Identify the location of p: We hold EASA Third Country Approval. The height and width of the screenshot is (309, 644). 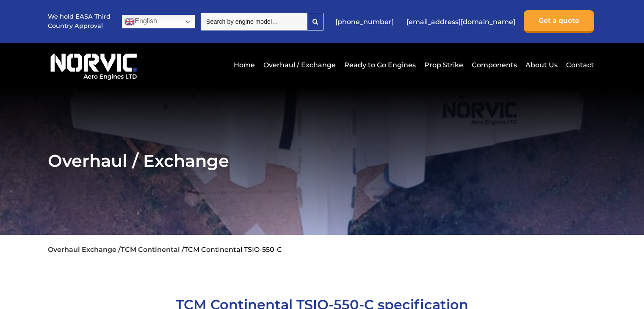
(80, 21).